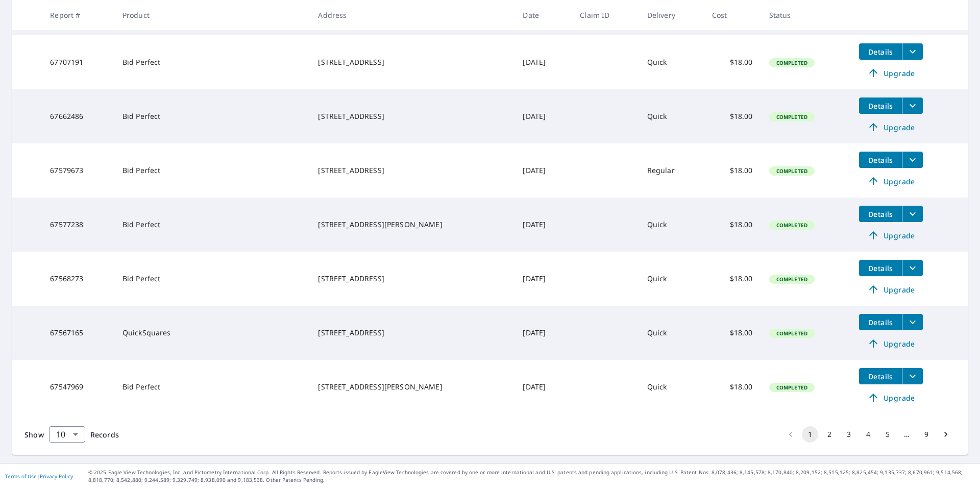 The image size is (980, 489). Describe the element at coordinates (78, 170) in the screenshot. I see `td: 67579673` at that location.